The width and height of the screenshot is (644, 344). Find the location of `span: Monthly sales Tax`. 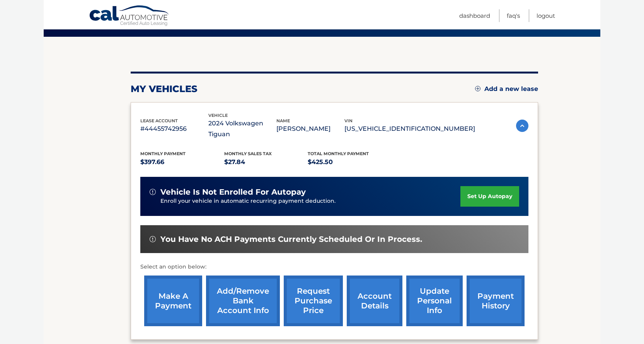

span: Monthly sales Tax is located at coordinates (248, 154).